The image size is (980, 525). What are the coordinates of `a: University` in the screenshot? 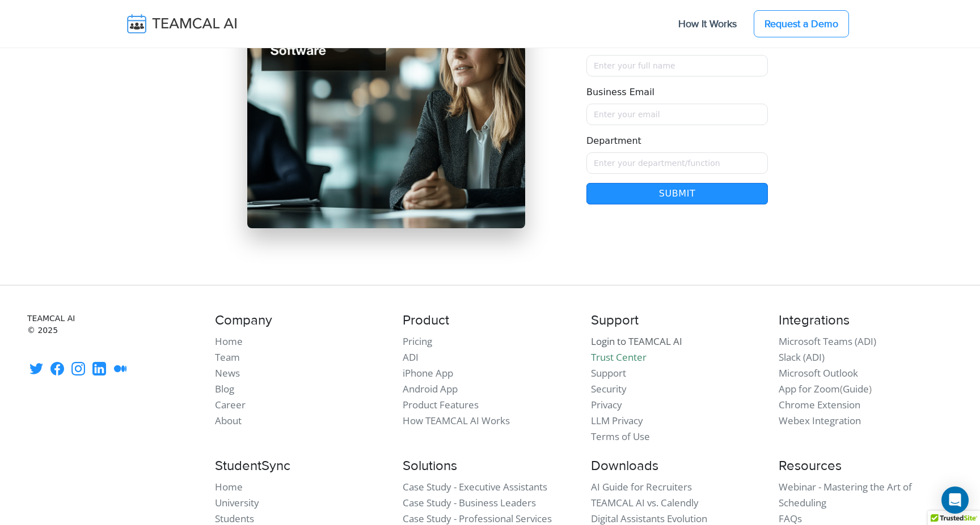 It's located at (237, 502).